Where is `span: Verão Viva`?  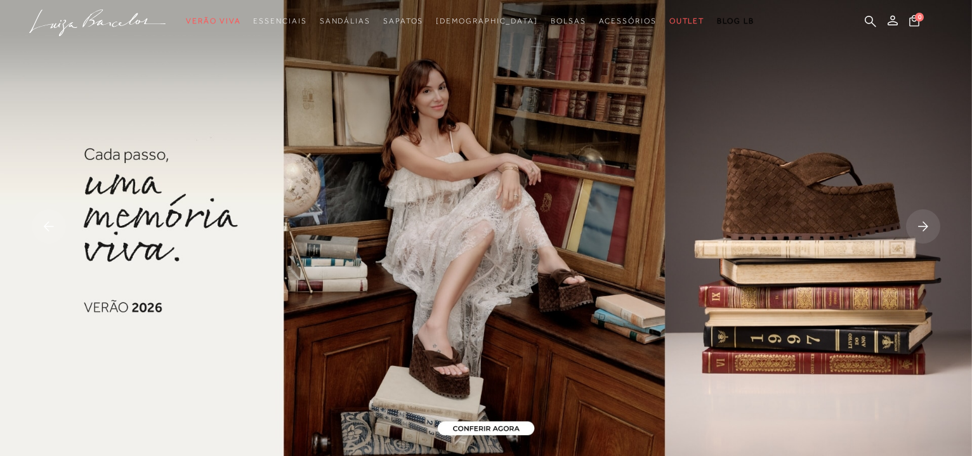
span: Verão Viva is located at coordinates (213, 21).